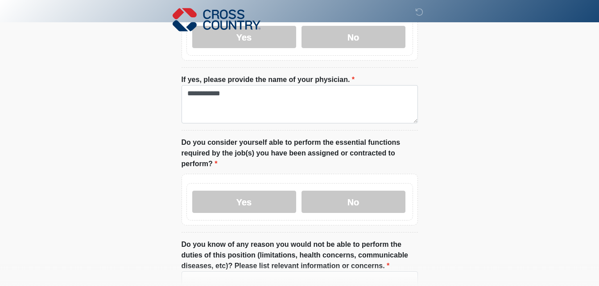 The height and width of the screenshot is (286, 599). I want to click on label: If yes, please provide the name of your physician., so click(268, 80).